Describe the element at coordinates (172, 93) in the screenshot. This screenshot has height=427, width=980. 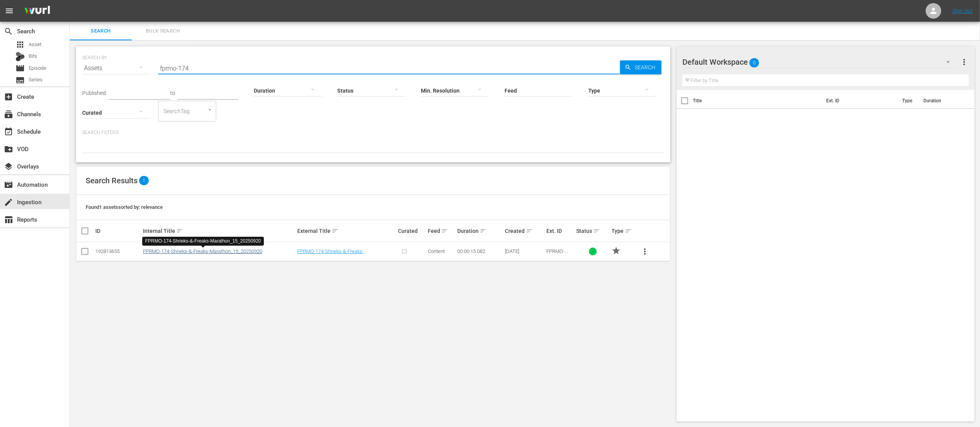
I see `span: to` at that location.